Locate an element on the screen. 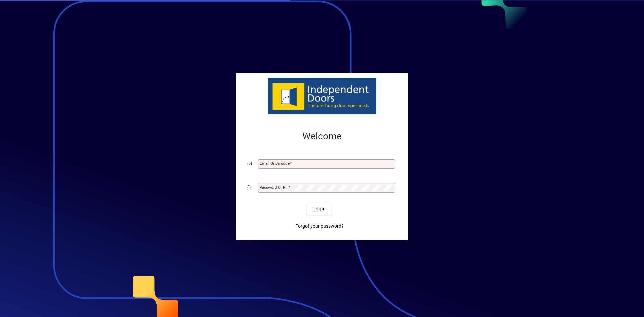 The image size is (644, 317). mat-label: Email or Barcode is located at coordinates (275, 163).